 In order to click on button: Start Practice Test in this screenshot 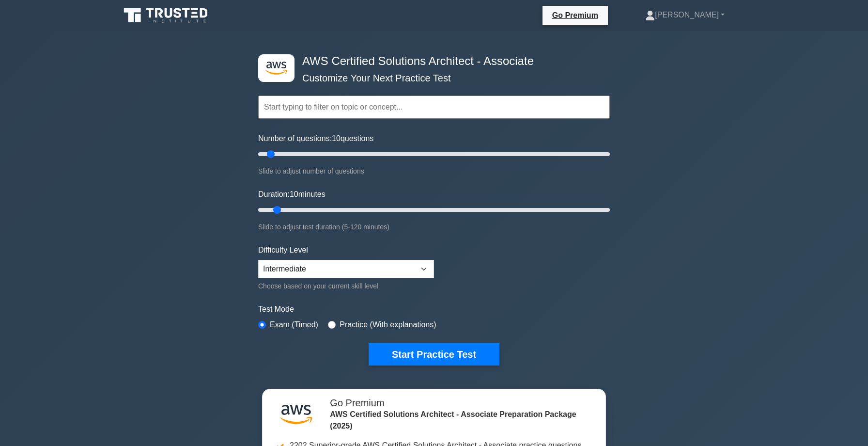, I will do `click(434, 354)`.